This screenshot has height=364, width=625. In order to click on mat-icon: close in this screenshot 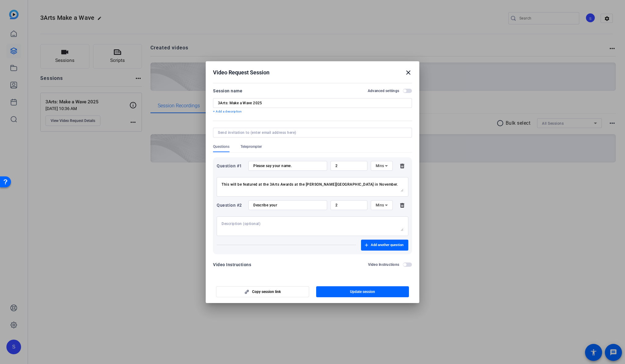, I will do `click(409, 72)`.